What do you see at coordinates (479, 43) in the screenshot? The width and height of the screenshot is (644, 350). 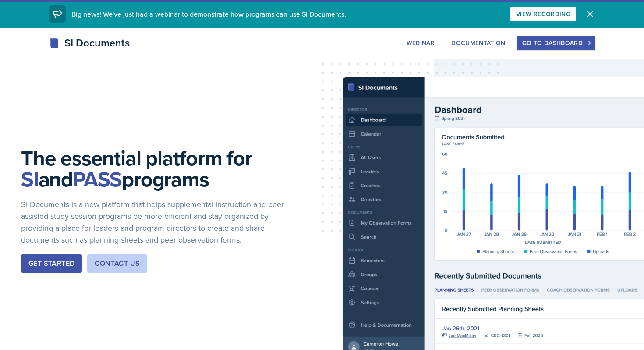 I see `button: Documentation` at bounding box center [479, 43].